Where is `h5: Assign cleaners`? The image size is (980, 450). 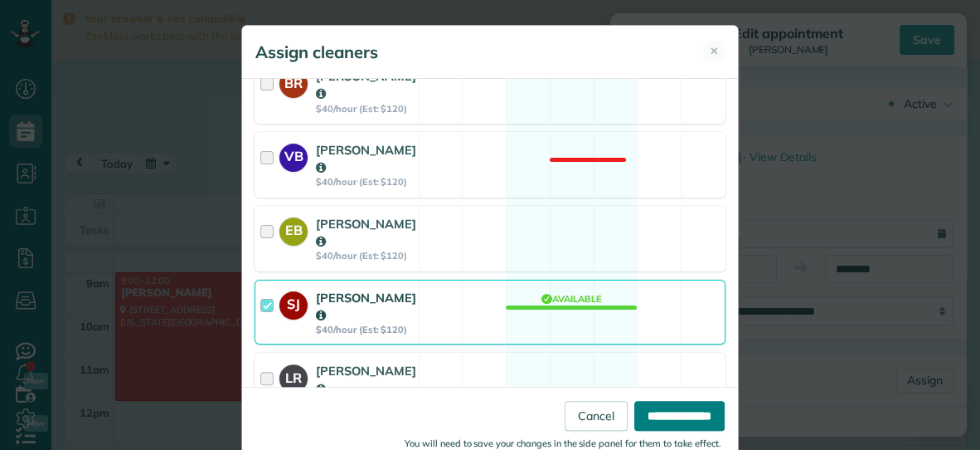 h5: Assign cleaners is located at coordinates (317, 52).